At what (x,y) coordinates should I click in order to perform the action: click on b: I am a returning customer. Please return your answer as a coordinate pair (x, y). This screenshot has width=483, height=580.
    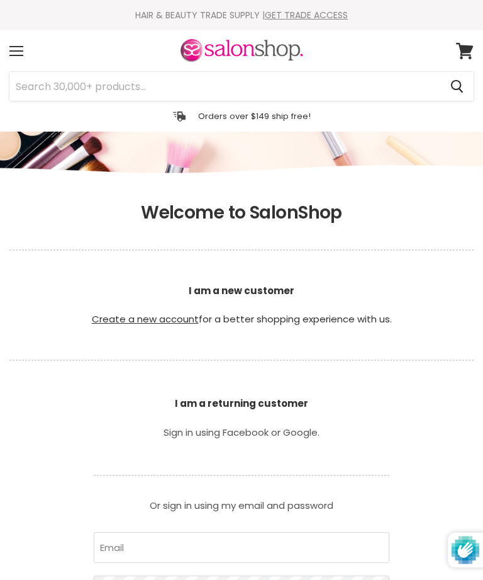
    Looking at the image, I should click on (242, 403).